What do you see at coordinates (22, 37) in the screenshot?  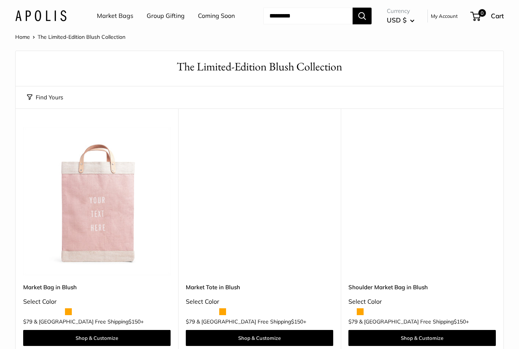 I see `a: Home` at bounding box center [22, 37].